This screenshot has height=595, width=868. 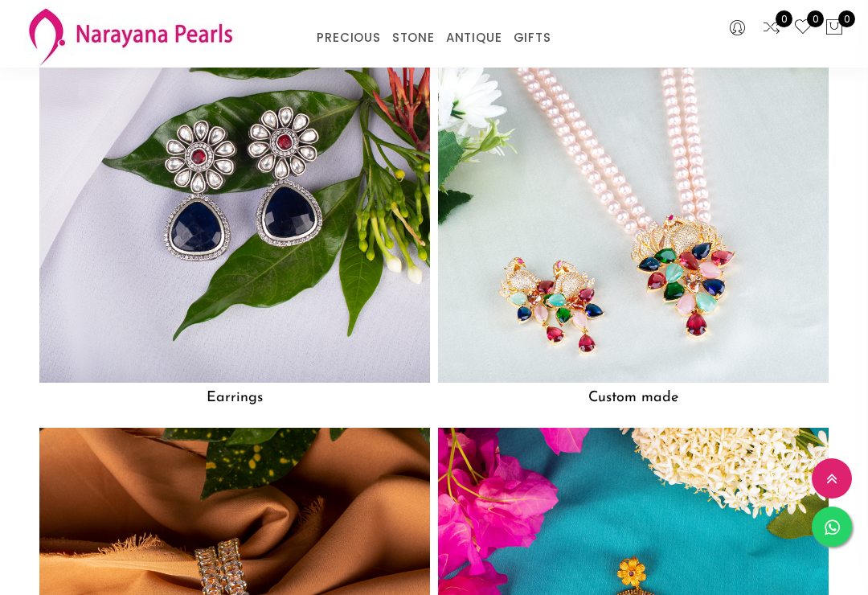 I want to click on a: PRECIOUS, so click(x=348, y=38).